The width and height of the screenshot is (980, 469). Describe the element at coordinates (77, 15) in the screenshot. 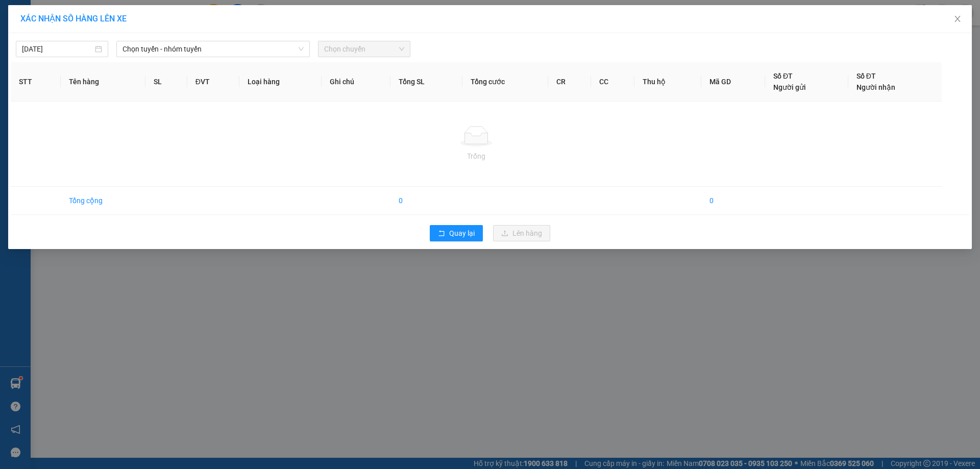

I see `li: Mỹ Loan` at that location.